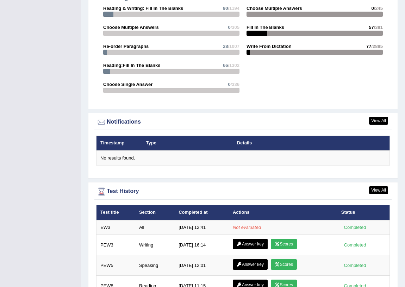  What do you see at coordinates (371, 27) in the screenshot?
I see `span: 57` at bounding box center [371, 27].